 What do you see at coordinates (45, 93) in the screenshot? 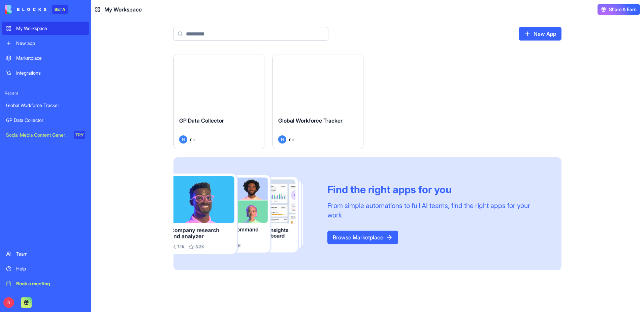
I see `span: Recent` at bounding box center [45, 93].